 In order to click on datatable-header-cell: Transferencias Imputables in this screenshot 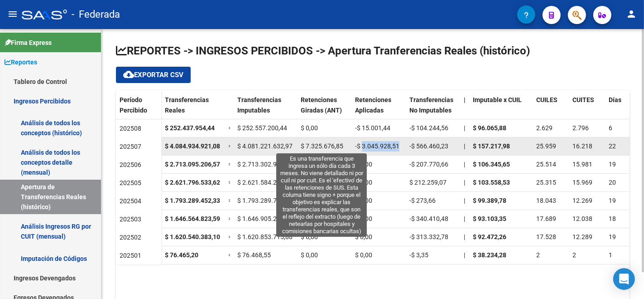, I will do `click(265, 109)`.